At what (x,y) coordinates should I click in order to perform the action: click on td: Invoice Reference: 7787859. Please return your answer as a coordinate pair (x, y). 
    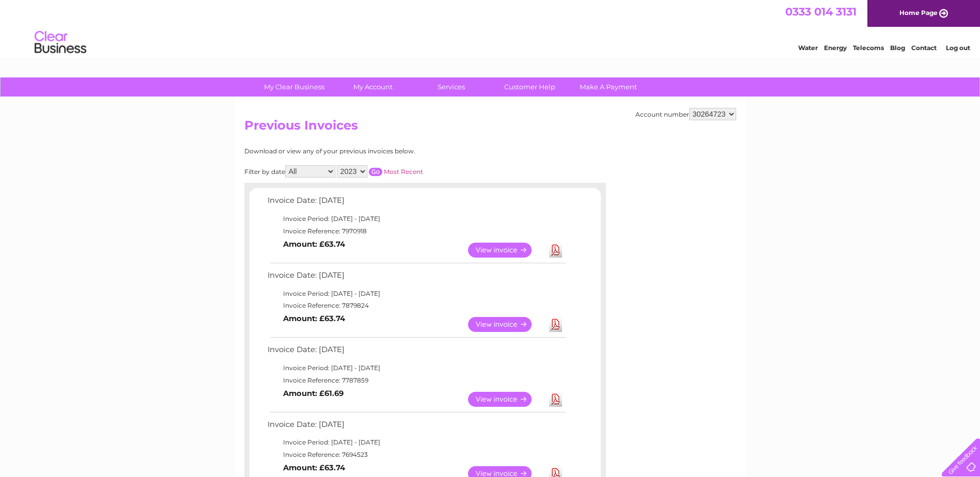
    Looking at the image, I should click on (416, 380).